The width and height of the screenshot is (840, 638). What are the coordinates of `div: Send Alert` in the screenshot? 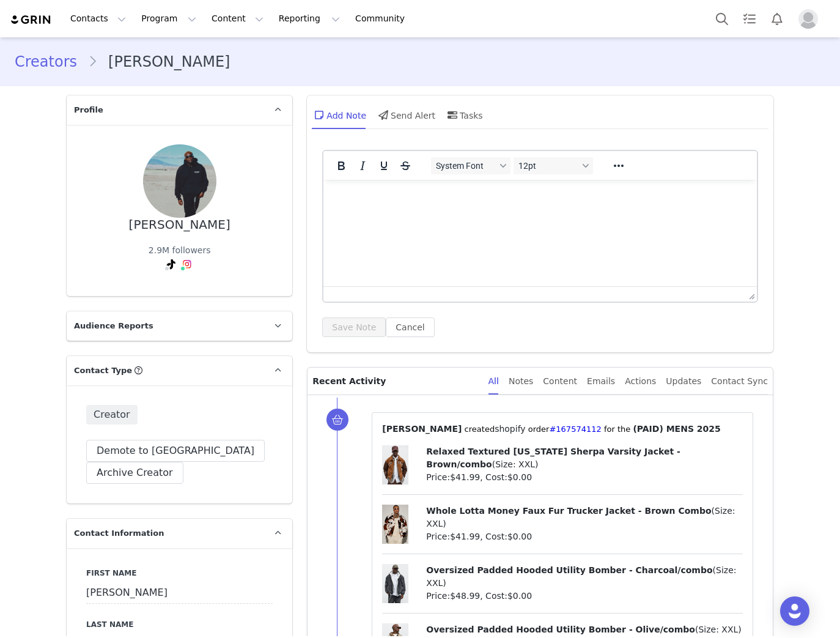 It's located at (405, 115).